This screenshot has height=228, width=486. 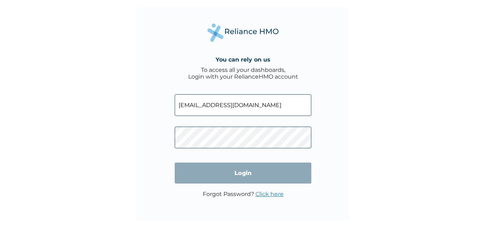 I want to click on div: To access all your dashboards, Login with your RelianceHMO account, so click(x=243, y=73).